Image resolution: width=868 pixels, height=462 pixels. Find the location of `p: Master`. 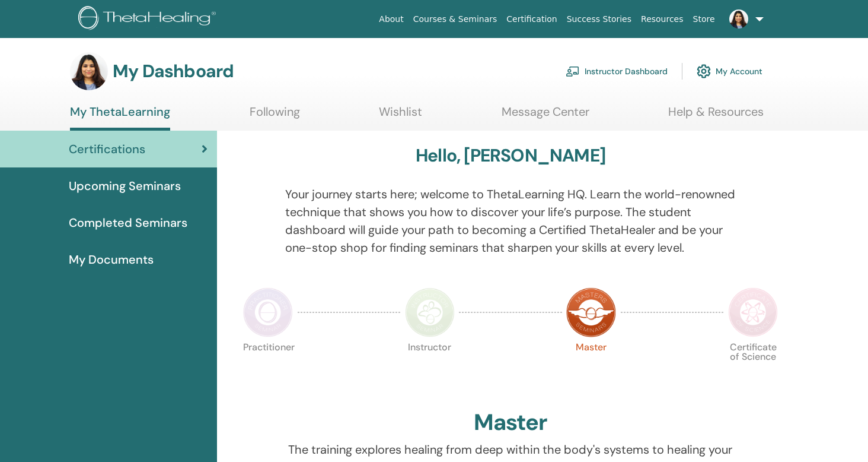

p: Master is located at coordinates (591, 368).